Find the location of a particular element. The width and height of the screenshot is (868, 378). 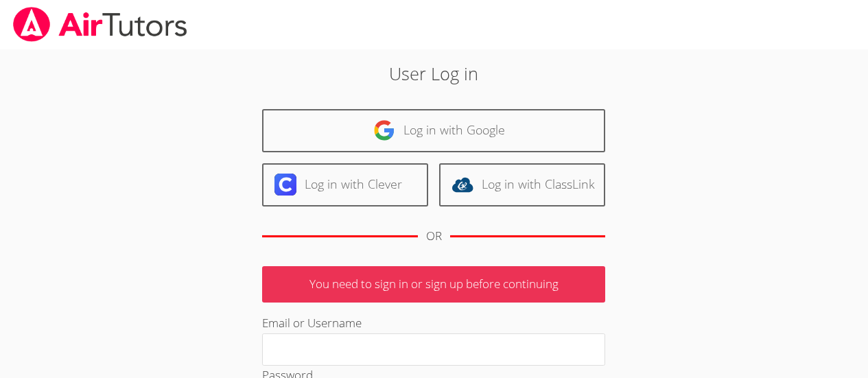

p: You need to sign in or sign up before continuing is located at coordinates (434, 284).